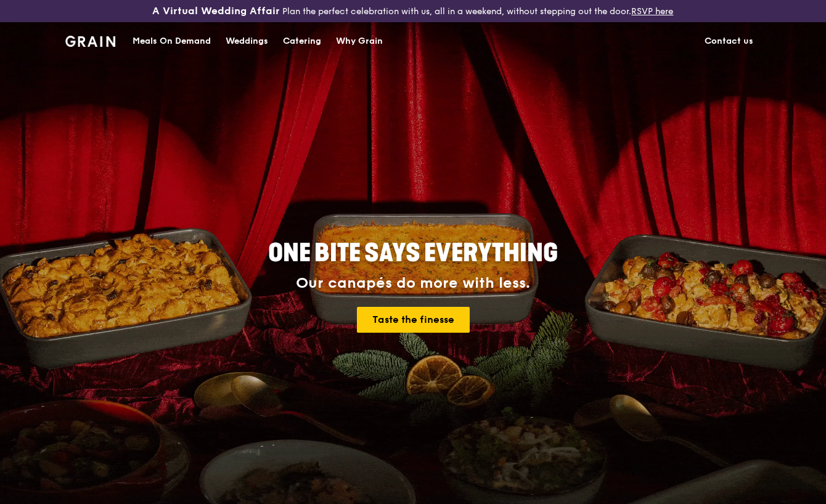 The width and height of the screenshot is (826, 504). What do you see at coordinates (359, 41) in the screenshot?
I see `div: Why Grain` at bounding box center [359, 41].